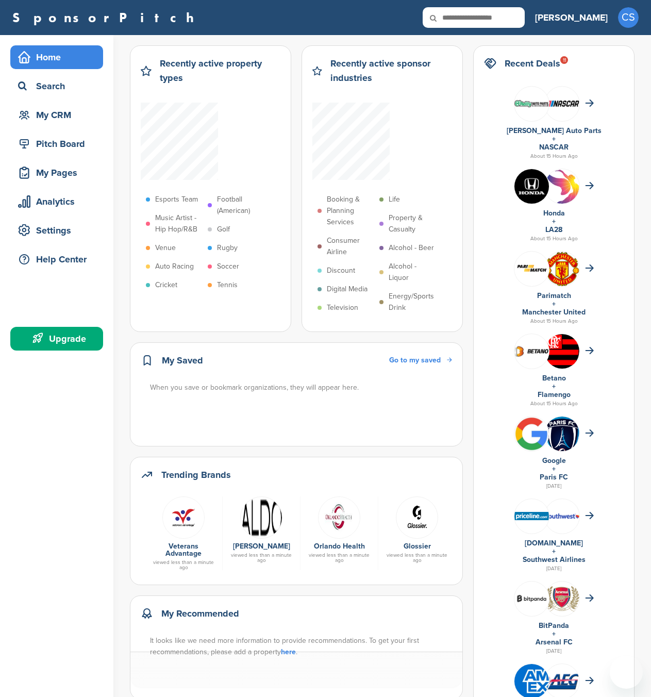  Describe the element at coordinates (351, 211) in the screenshot. I see `p: Booking & Planning Services` at that location.